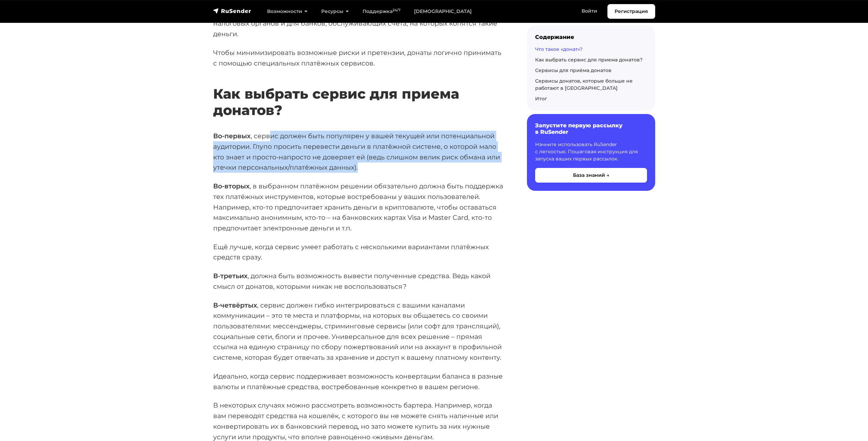  What do you see at coordinates (396, 10) in the screenshot?
I see `sup: 24/7` at bounding box center [396, 10].